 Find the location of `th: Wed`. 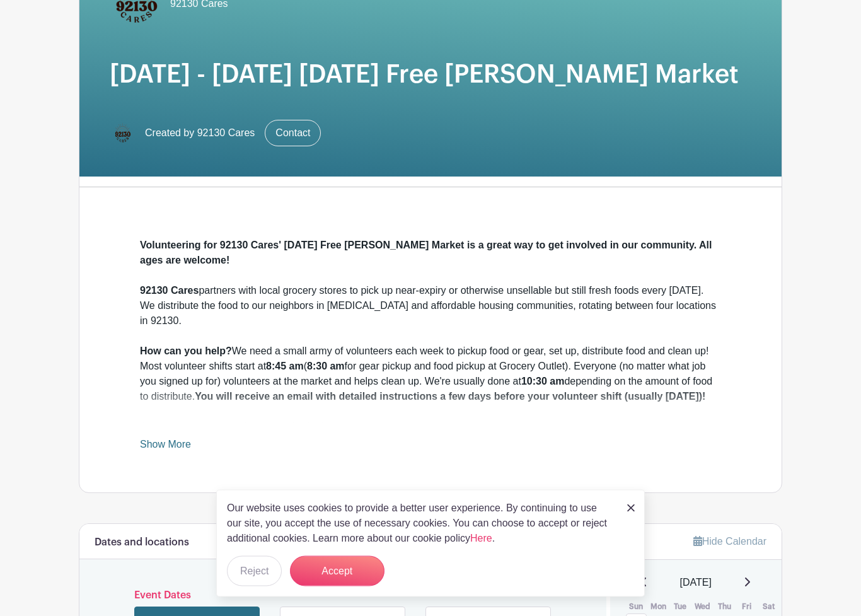

th: Wed is located at coordinates (702, 607).